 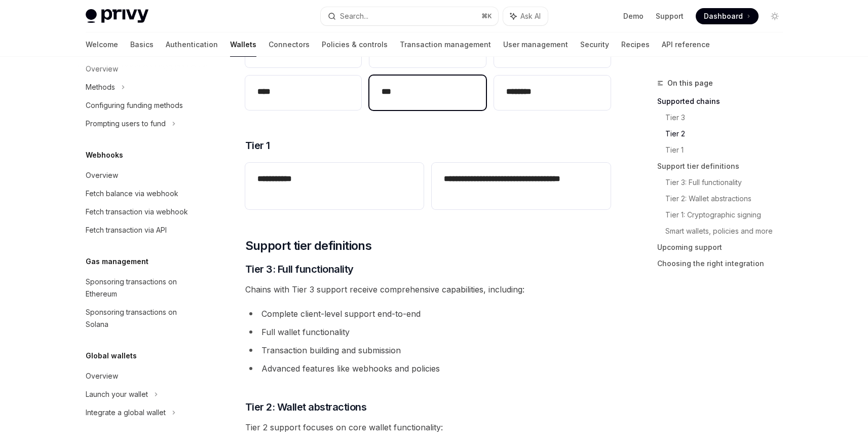 I want to click on a: Authentication, so click(x=192, y=45).